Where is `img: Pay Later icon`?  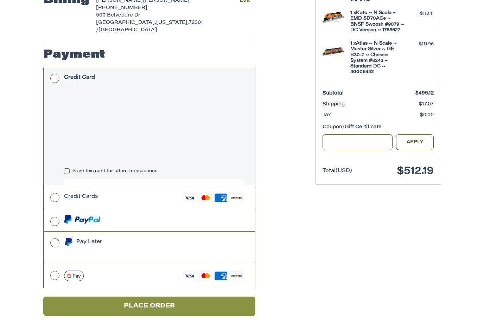 img: Pay Later icon is located at coordinates (68, 243).